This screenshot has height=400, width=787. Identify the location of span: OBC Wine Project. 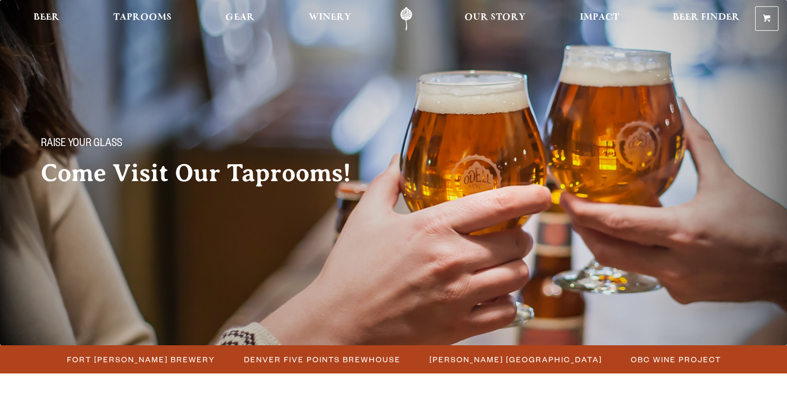
(676, 359).